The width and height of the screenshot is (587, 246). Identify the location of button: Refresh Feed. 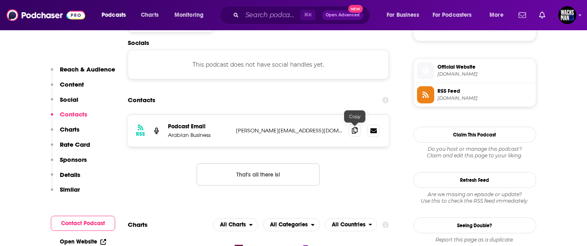
(474, 180).